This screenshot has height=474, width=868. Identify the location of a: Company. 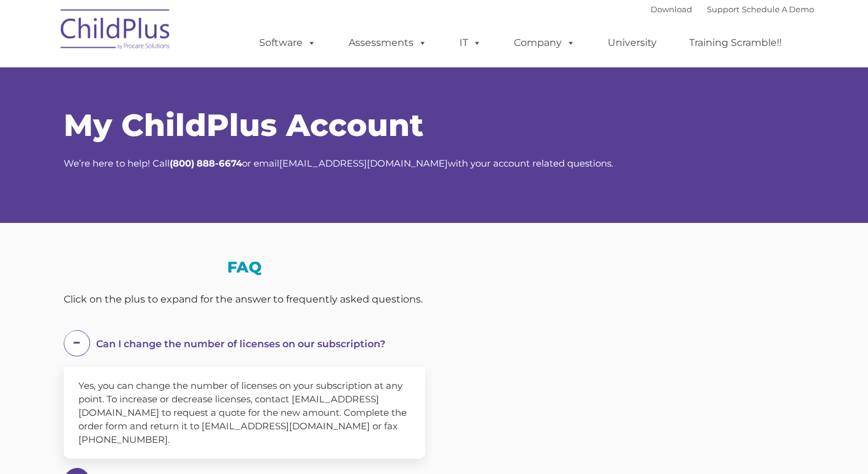
(545, 43).